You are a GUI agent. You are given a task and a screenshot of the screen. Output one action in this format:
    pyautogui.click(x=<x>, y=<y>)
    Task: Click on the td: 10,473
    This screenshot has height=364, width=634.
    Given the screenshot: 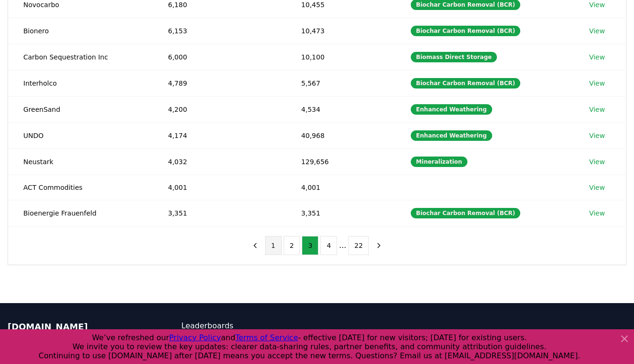 What is the action you would take?
    pyautogui.click(x=341, y=30)
    